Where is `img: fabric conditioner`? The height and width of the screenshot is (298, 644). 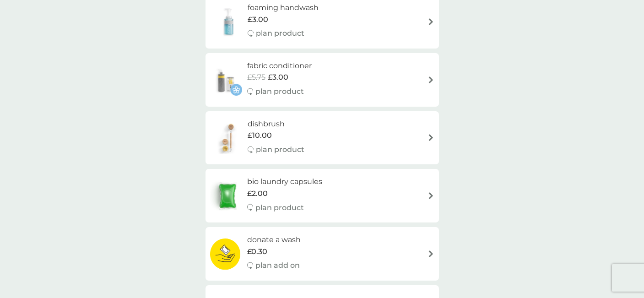 img: fabric conditioner is located at coordinates (226, 80).